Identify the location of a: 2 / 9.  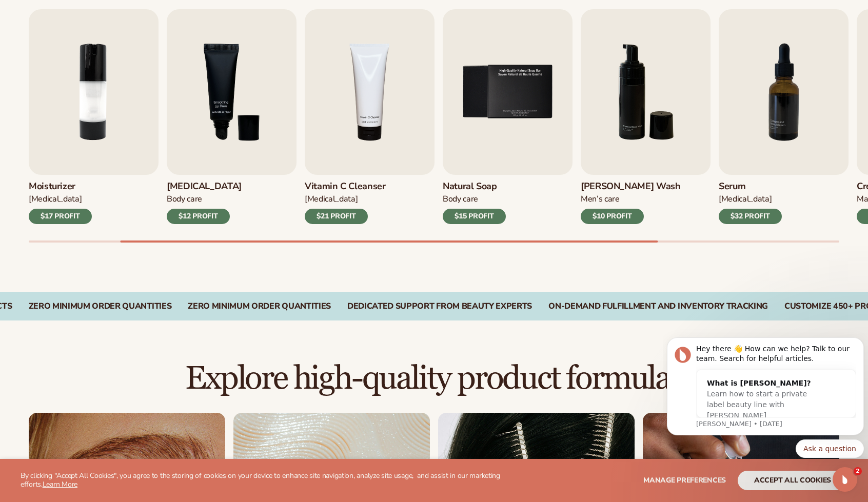
(94, 116).